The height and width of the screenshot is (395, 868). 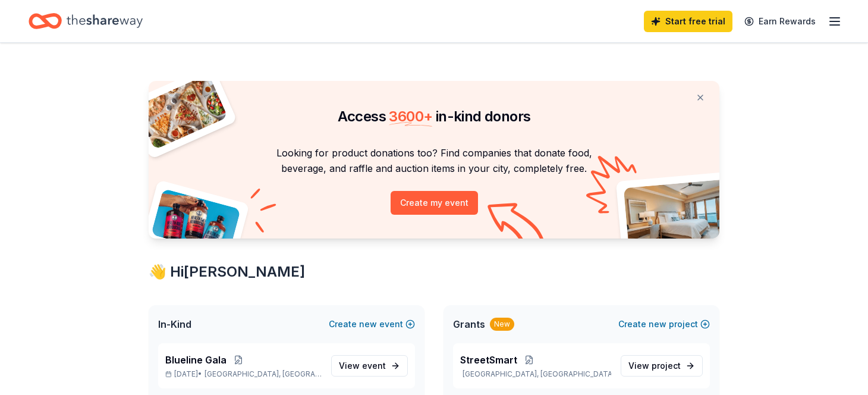 I want to click on img: Pizza, so click(x=182, y=112).